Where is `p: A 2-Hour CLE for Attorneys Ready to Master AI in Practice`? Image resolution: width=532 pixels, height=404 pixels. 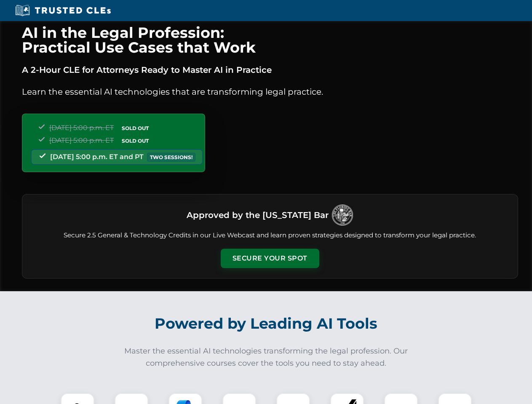 p: A 2-Hour CLE for Attorneys Ready to Master AI in Practice is located at coordinates (270, 70).